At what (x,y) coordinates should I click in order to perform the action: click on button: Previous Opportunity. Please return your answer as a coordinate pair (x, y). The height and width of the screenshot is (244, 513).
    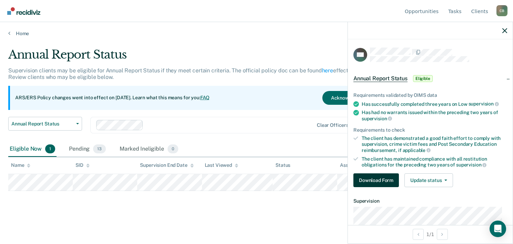
    Looking at the image, I should click on (418, 235).